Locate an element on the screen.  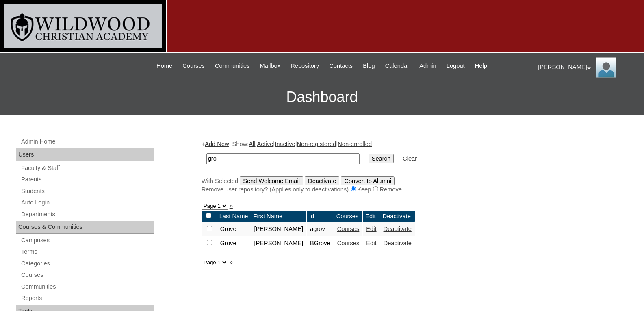
div: Users is located at coordinates (85, 155).